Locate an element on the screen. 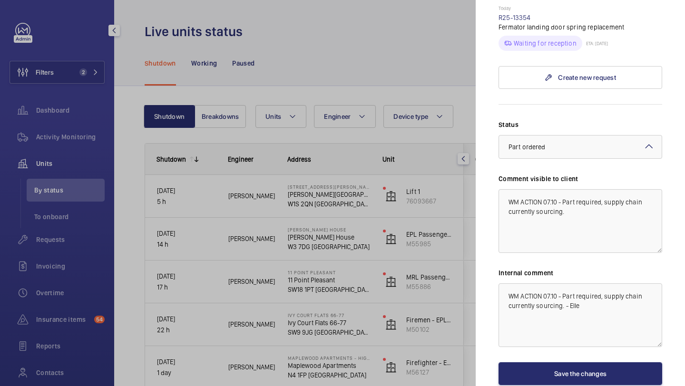  a: R25-13354 is located at coordinates (515, 18).